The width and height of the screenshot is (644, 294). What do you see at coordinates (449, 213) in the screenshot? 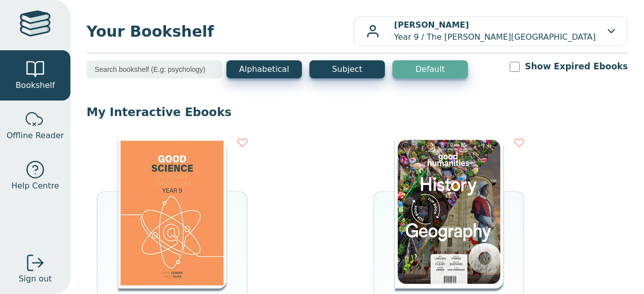
I see `img: a1a30a32-8e91-e911-a97e-0272d098c78b.png` at bounding box center [449, 213].